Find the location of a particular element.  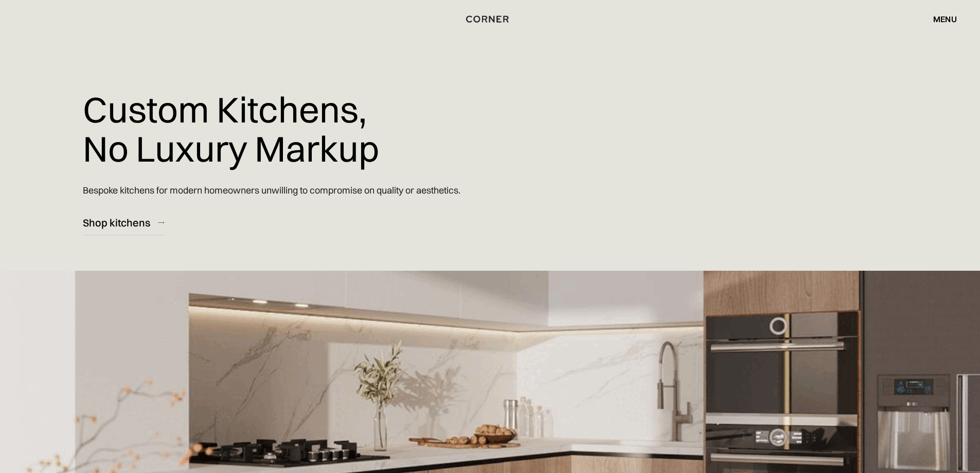

a: home is located at coordinates (490, 19).